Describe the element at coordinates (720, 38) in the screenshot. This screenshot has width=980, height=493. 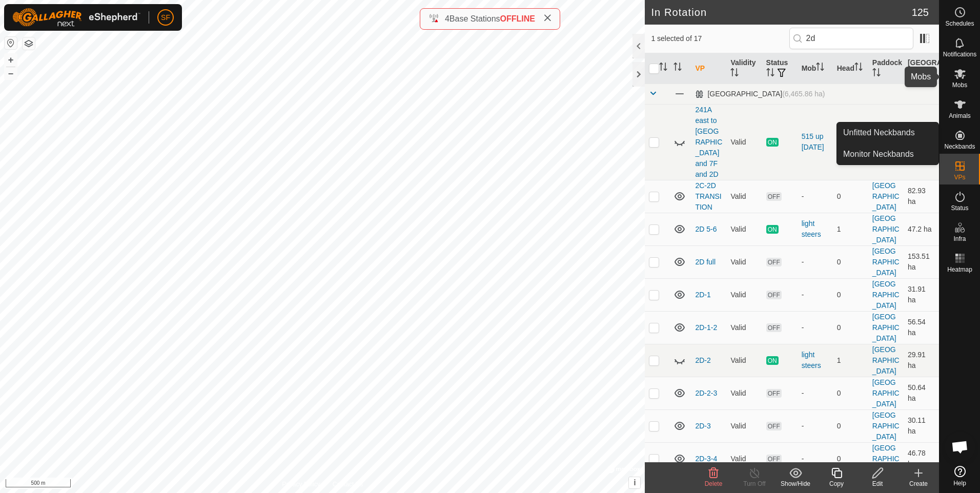
I see `span: 1 selected of 17` at that location.